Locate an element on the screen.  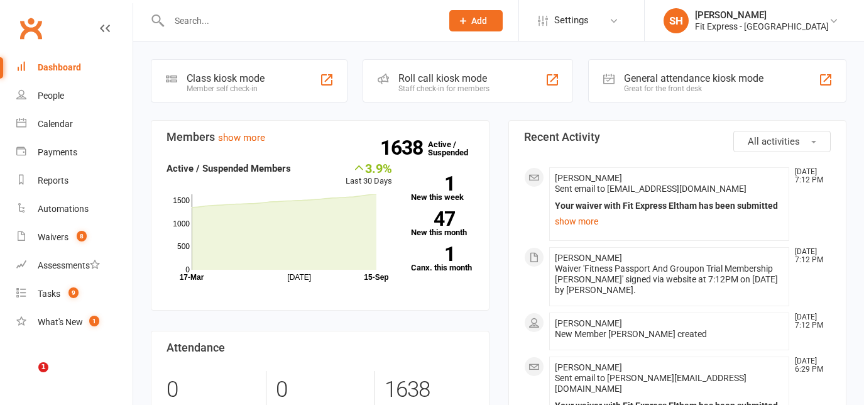
strong: Active / Suspended Members is located at coordinates (229, 168).